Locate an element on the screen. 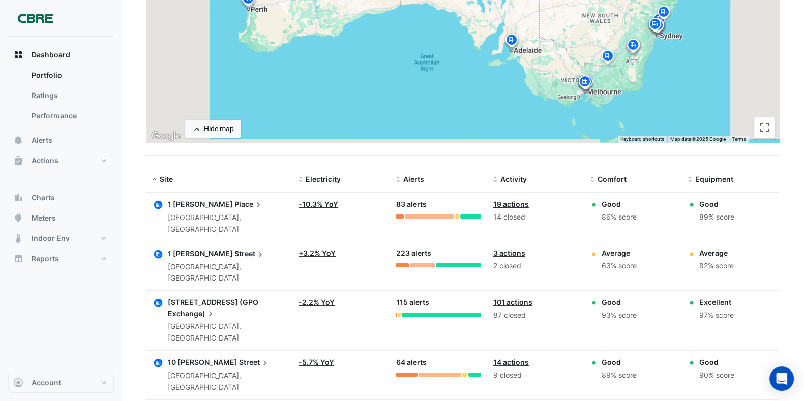 The image size is (804, 401). app-icon: Charts is located at coordinates (18, 198).